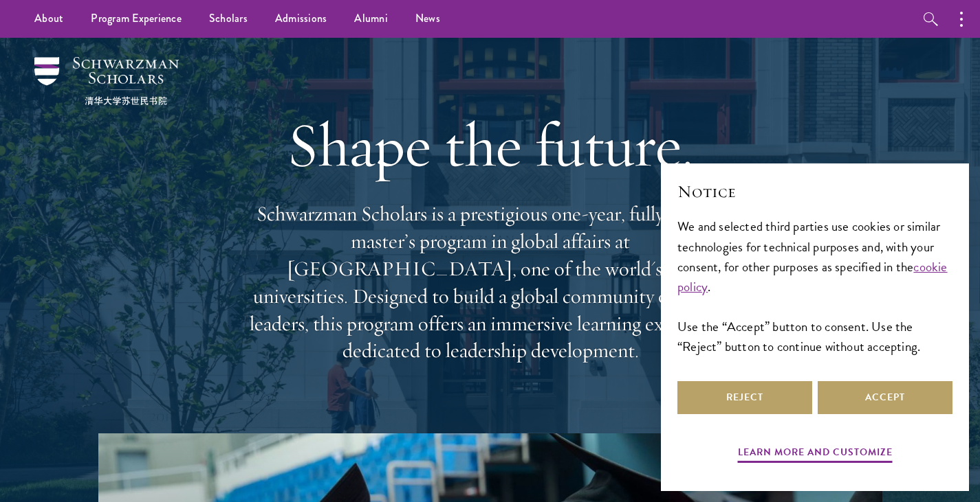  I want to click on img: Schwarzman Scholars, so click(107, 81).